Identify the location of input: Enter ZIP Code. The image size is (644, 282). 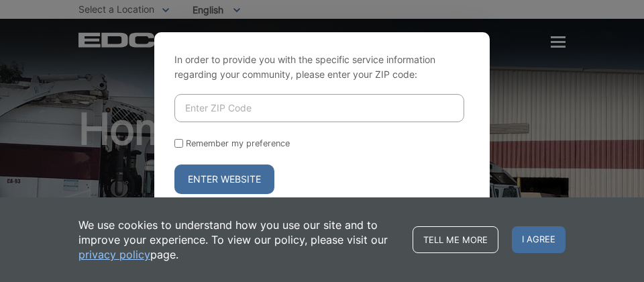
(319, 108).